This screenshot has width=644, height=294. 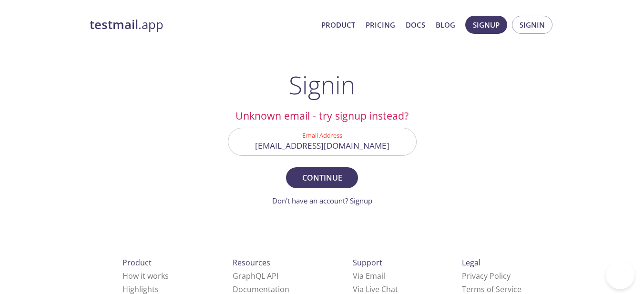 I want to click on span: Signup, so click(x=486, y=24).